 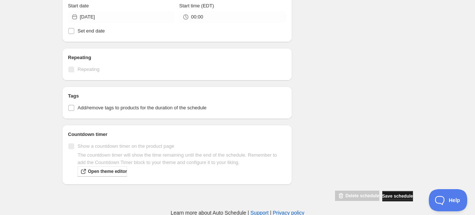 What do you see at coordinates (177, 134) in the screenshot?
I see `h2: Countdown timer` at bounding box center [177, 134].